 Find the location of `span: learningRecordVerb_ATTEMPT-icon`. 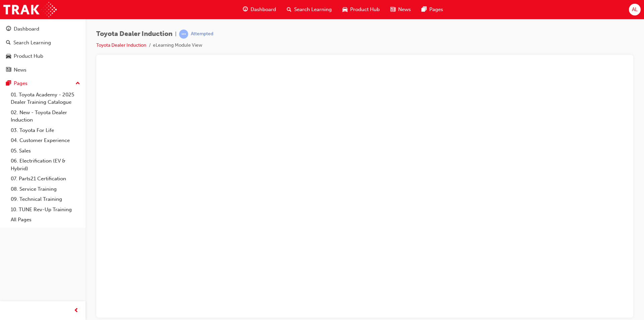

span: learningRecordVerb_ATTEMPT-icon is located at coordinates (183, 34).